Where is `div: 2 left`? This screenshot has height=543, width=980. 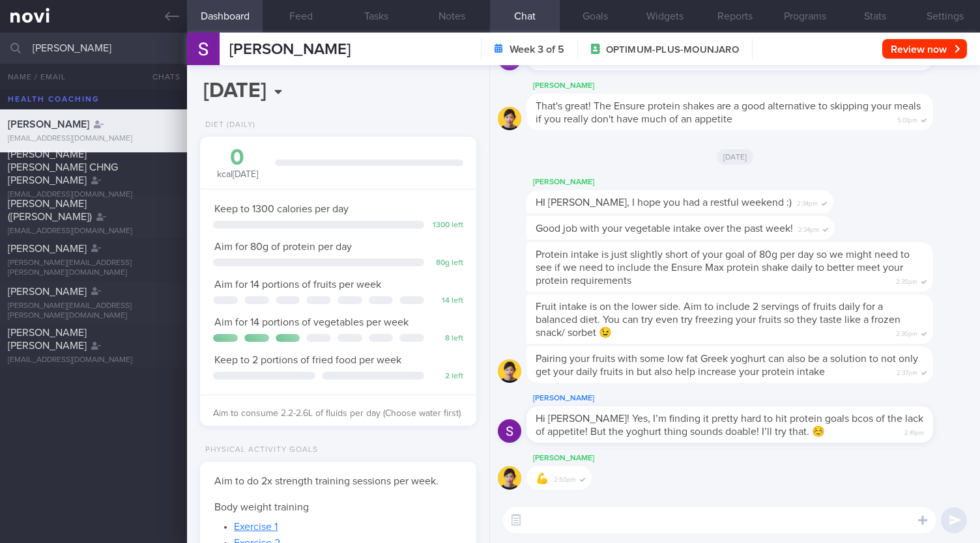
div: 2 left is located at coordinates (447, 376).